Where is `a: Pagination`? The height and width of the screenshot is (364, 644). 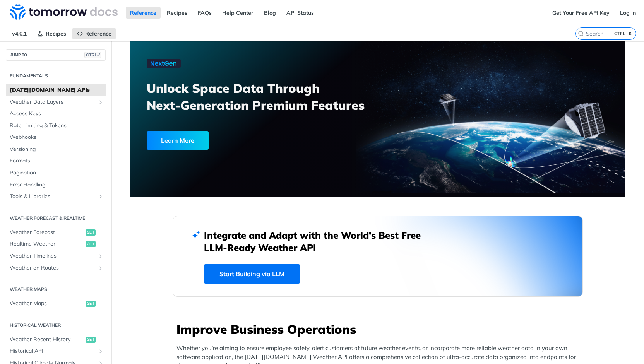 a: Pagination is located at coordinates (55, 173).